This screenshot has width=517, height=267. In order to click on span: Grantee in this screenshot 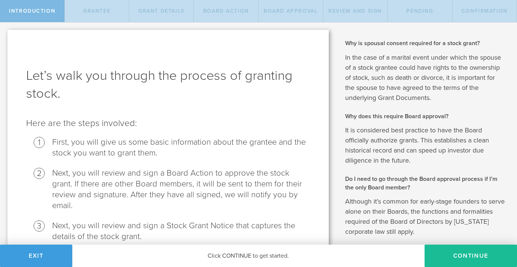, I will do `click(96, 11)`.